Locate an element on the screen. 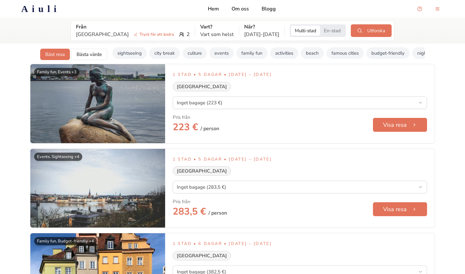 The width and height of the screenshot is (465, 274). button: Multi-city is located at coordinates (306, 31).